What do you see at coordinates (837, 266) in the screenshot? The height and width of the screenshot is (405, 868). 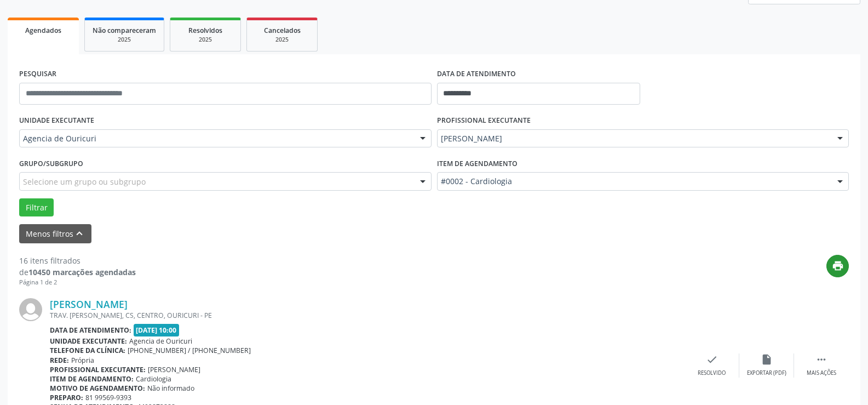 I see `button: print` at bounding box center [837, 266].